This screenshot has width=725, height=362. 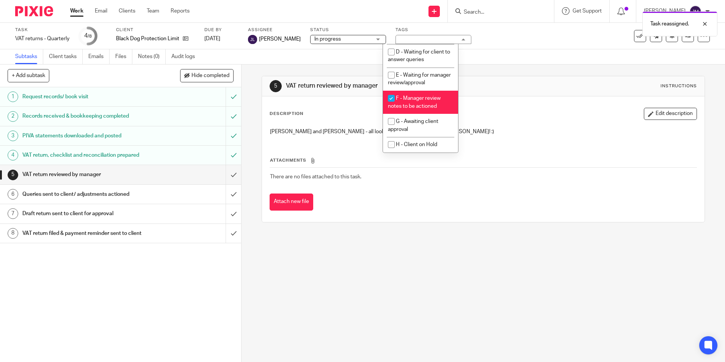 I want to click on a: Emails, so click(x=99, y=56).